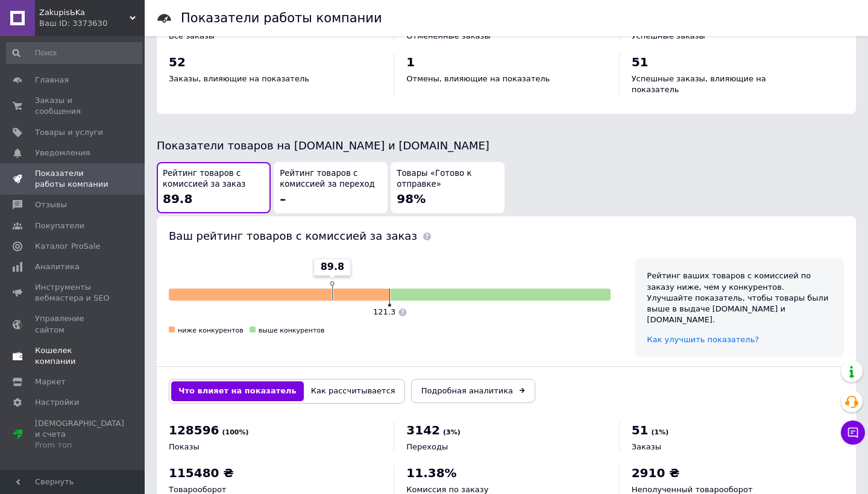  What do you see at coordinates (411, 199) in the screenshot?
I see `span: 98%` at bounding box center [411, 199].